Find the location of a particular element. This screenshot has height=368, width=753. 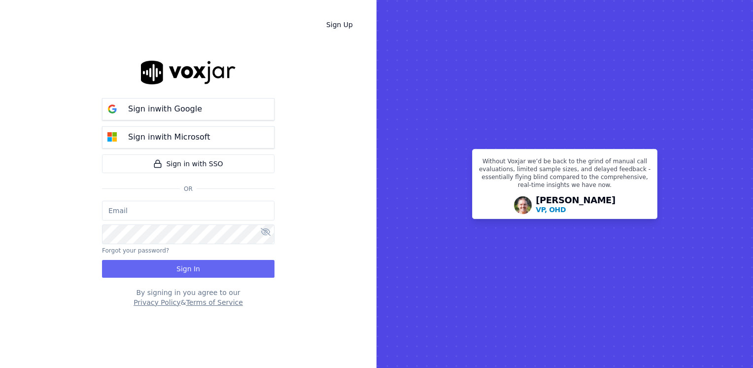

button: Forgot your password? is located at coordinates (136, 250).